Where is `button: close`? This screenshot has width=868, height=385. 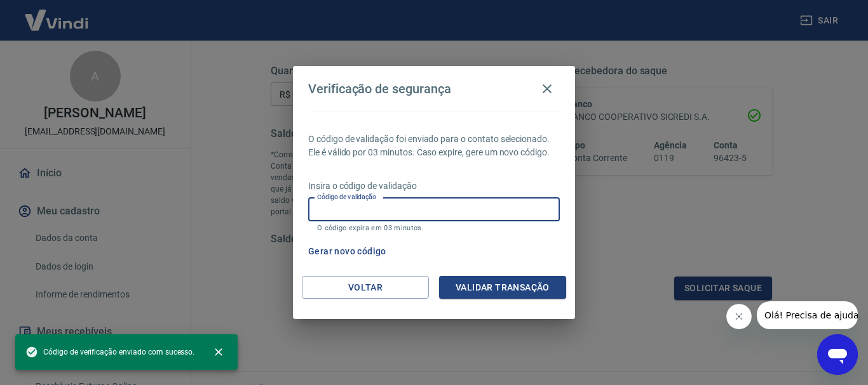 button: close is located at coordinates (218, 352).